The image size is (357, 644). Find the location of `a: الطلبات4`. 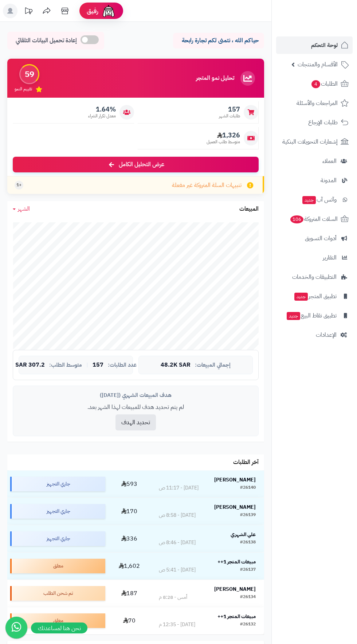

a: الطلبات4 is located at coordinates (314, 84).